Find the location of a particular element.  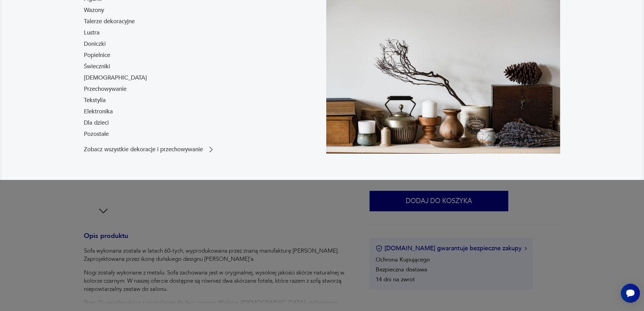

a: Lustra is located at coordinates (92, 33).